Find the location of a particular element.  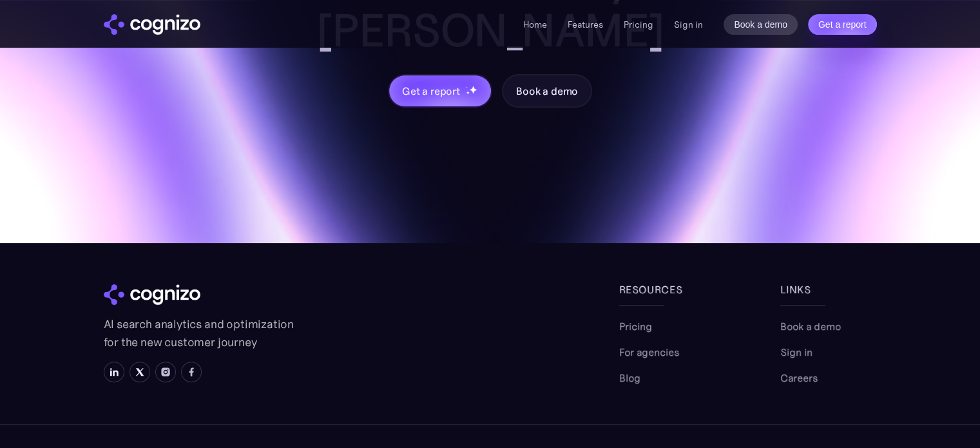

a: Careers is located at coordinates (799, 377).